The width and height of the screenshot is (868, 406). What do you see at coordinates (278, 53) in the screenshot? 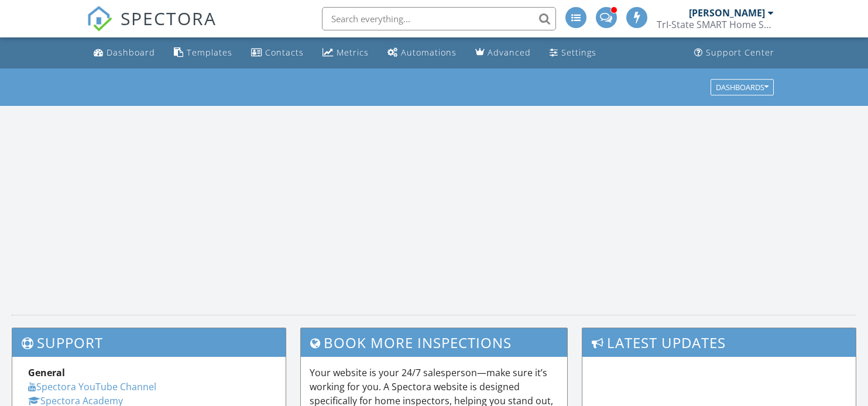
I see `a: Contacts` at bounding box center [278, 53].